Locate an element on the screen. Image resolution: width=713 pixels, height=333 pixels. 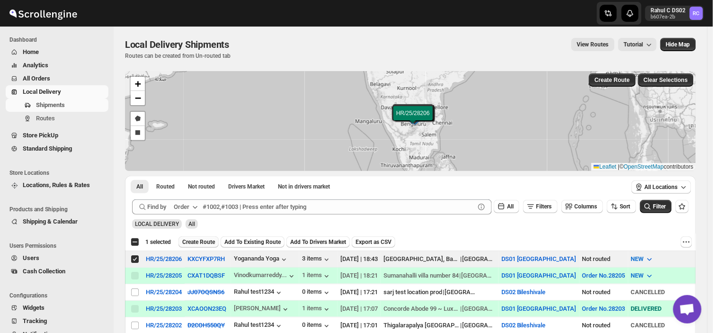
div: Order is located at coordinates (181, 207).